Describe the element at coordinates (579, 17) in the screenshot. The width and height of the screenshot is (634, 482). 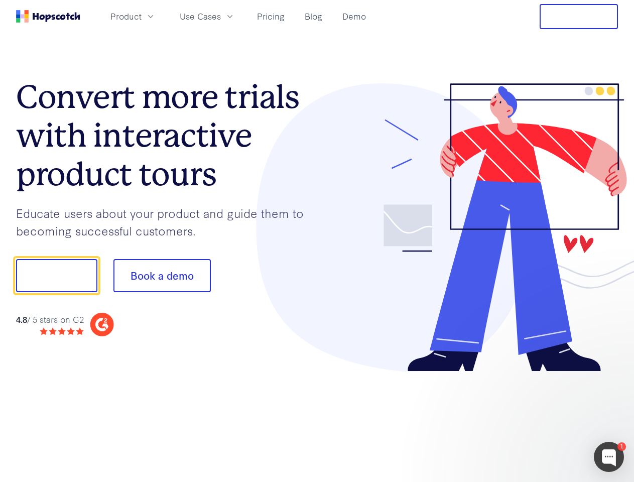
I see `a: Free Trial` at that location.